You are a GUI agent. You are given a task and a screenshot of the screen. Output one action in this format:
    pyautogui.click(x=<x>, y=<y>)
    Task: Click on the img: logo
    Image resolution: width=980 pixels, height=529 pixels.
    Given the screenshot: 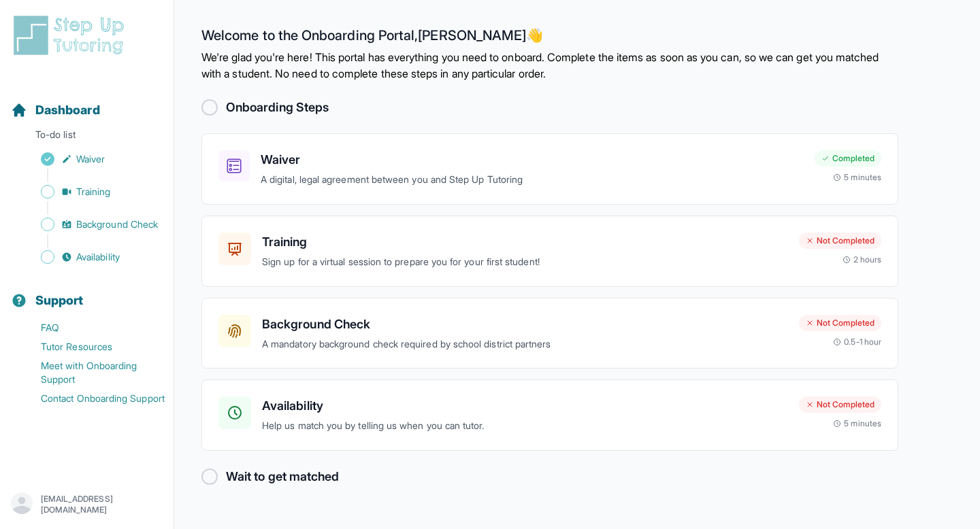 What is the action you would take?
    pyautogui.click(x=71, y=36)
    